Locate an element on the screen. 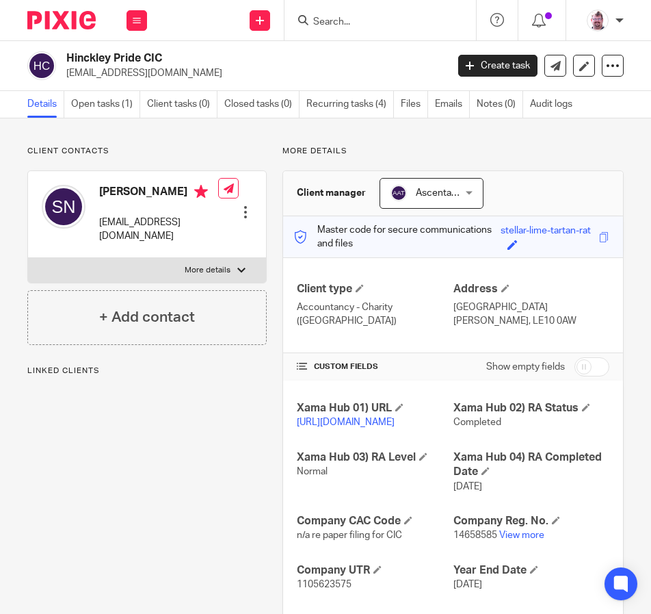 The image size is (651, 614). h4: + Add contact is located at coordinates (147, 317).